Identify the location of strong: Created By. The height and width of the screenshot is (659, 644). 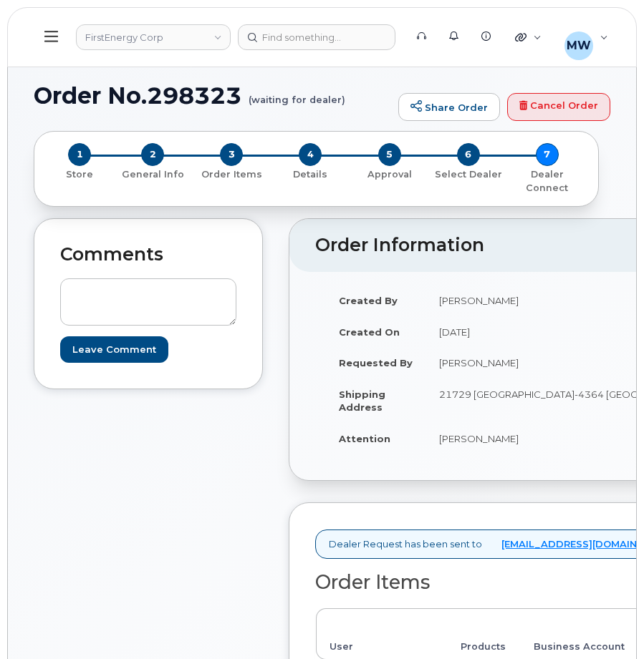
(368, 301).